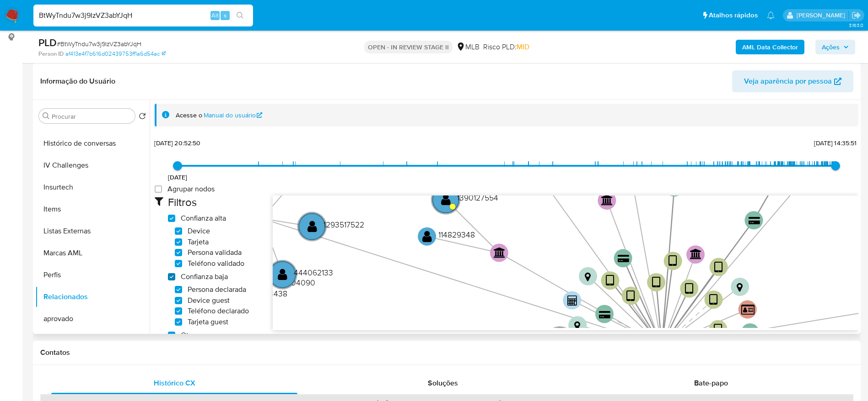 The image size is (868, 401). What do you see at coordinates (217, 289) in the screenshot?
I see `span: Persona declarada` at bounding box center [217, 289].